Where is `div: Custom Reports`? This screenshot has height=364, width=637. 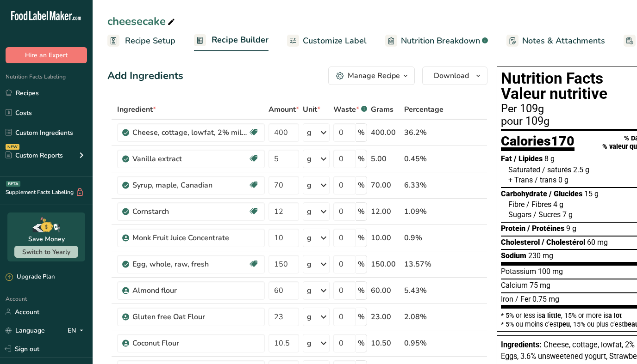
div: Custom Reports is located at coordinates (34, 155).